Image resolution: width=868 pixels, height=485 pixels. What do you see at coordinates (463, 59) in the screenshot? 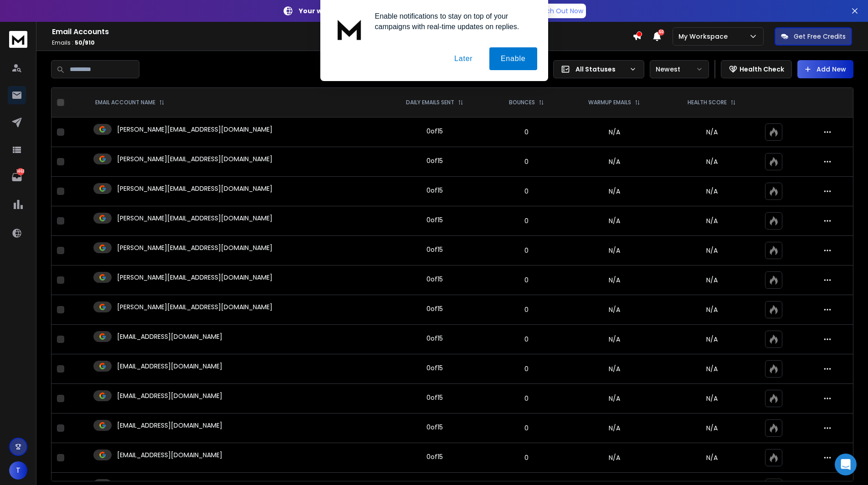
I see `button: Later` at bounding box center [463, 59].